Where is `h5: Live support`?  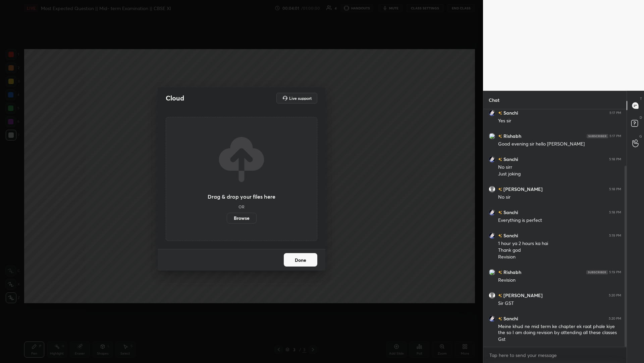
h5: Live support is located at coordinates (301, 98).